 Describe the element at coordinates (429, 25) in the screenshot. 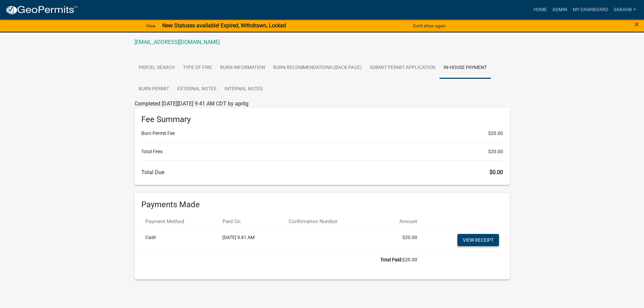

I see `button: Don't show again` at that location.